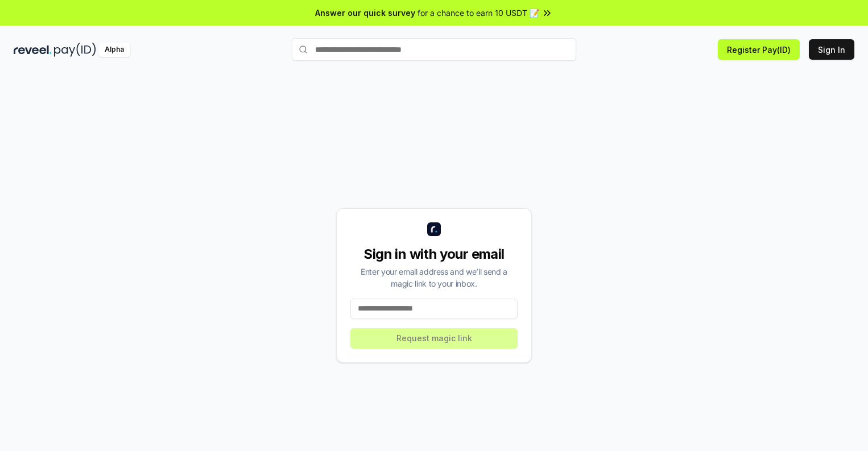 The image size is (868, 451). What do you see at coordinates (75, 50) in the screenshot?
I see `img: pay_id` at bounding box center [75, 50].